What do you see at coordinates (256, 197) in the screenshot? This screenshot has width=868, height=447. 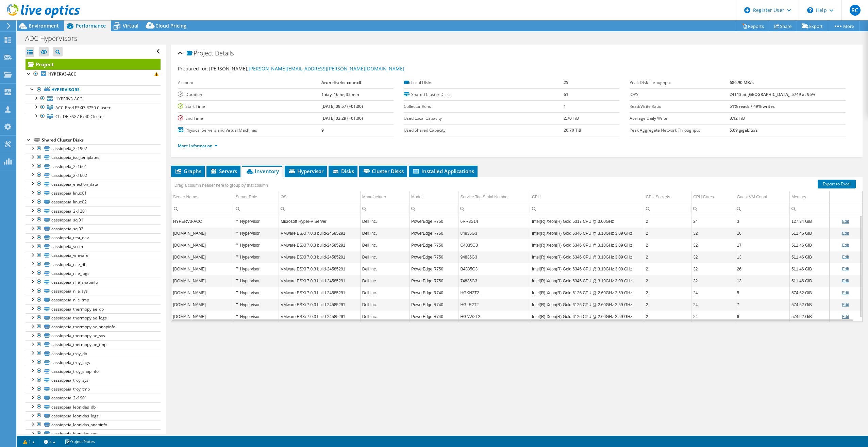 I see `td: Server Role Column` at bounding box center [256, 197].